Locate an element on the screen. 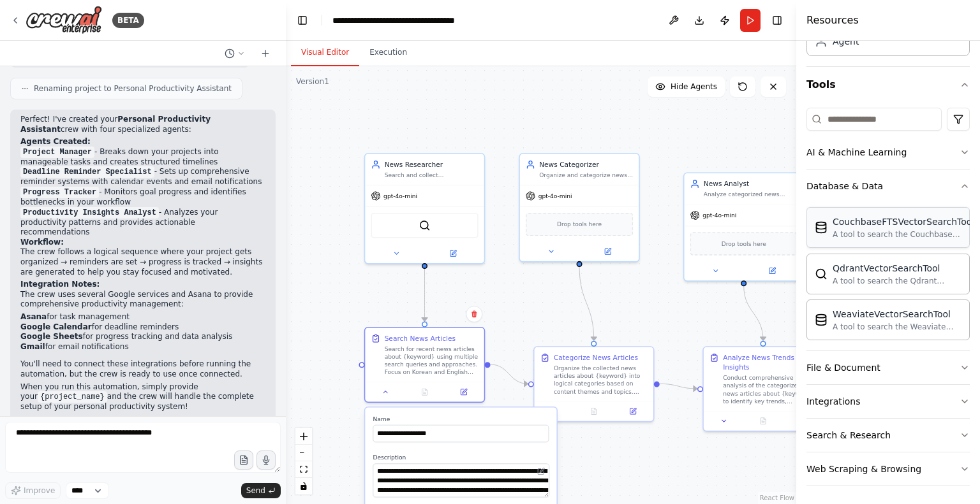 Image resolution: width=980 pixels, height=504 pixels. div: CouchbaseFTSVectorSearchTool is located at coordinates (903, 222).